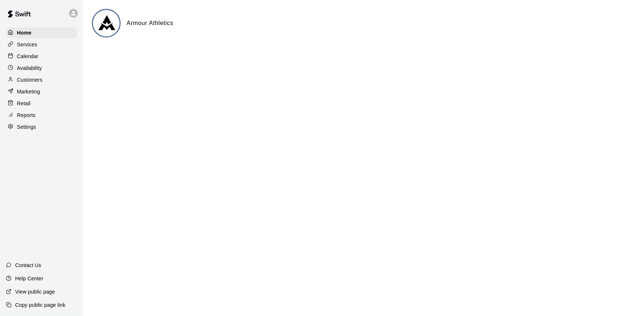  I want to click on img: Armour Athletics logo, so click(107, 24).